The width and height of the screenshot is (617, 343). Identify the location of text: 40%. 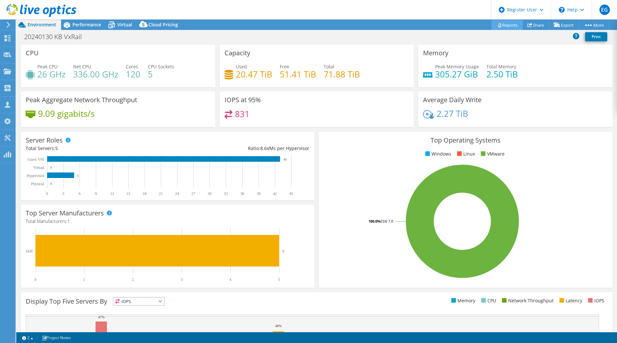
(279, 325).